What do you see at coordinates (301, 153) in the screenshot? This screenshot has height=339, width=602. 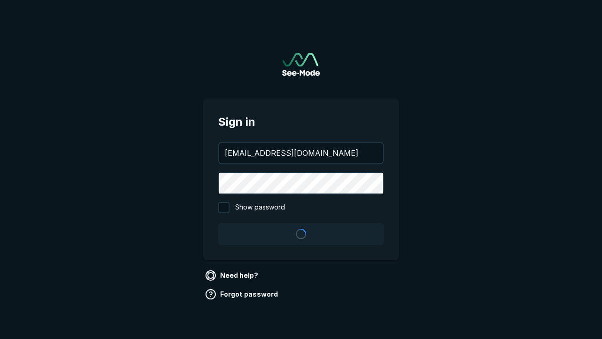 I see `input: your@email.com` at bounding box center [301, 153].